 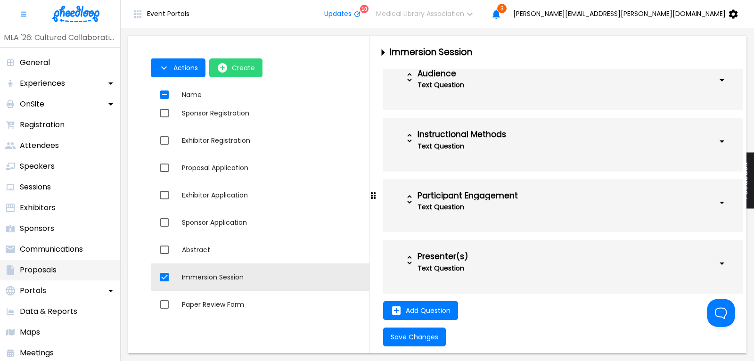 I want to click on p: Data & Reports, so click(x=49, y=312).